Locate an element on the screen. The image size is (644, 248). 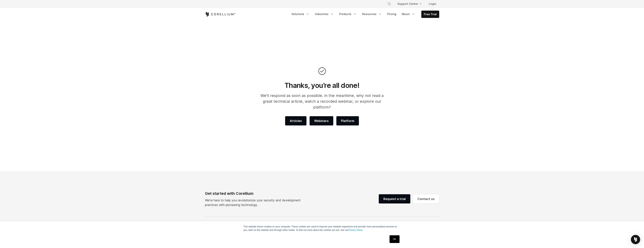
a: Free Trial is located at coordinates (431, 14).